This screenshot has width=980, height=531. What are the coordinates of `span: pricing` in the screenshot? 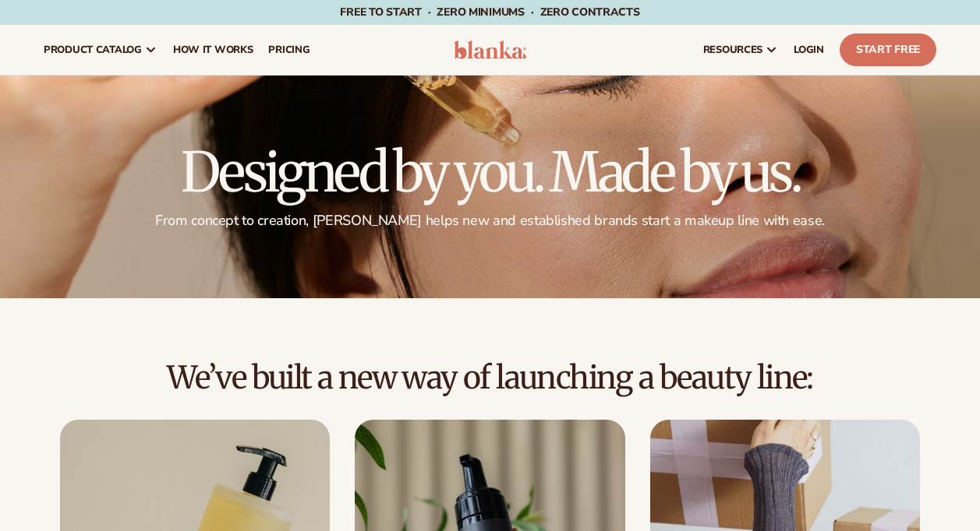 It's located at (289, 50).